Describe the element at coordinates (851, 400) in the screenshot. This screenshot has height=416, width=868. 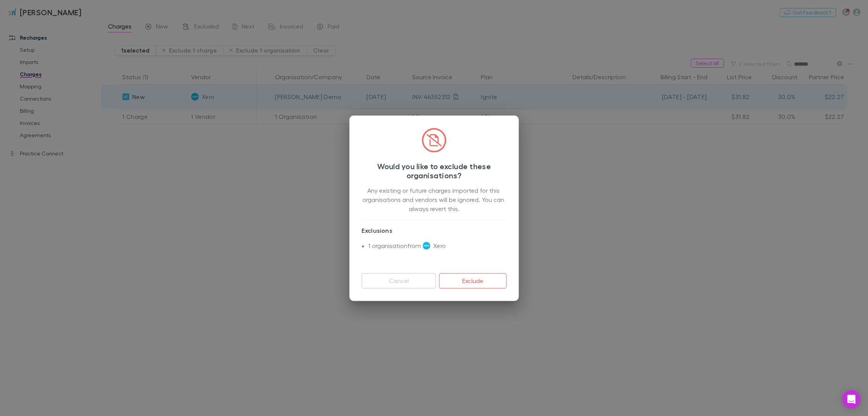
I see `div: Open Intercom Messenger` at that location.